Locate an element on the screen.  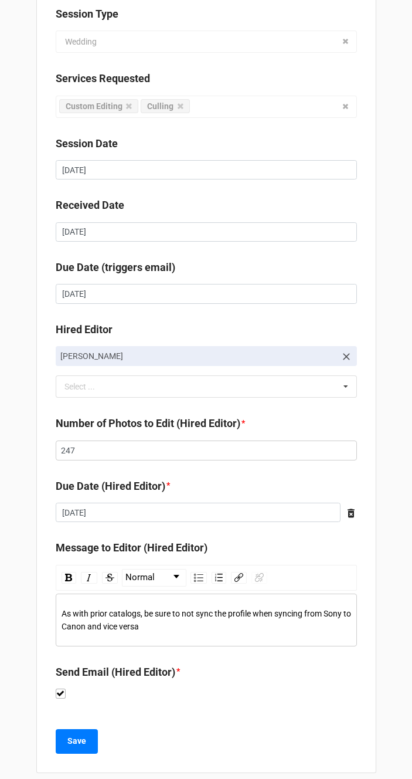
div: rdw-editor is located at coordinates (206, 620).